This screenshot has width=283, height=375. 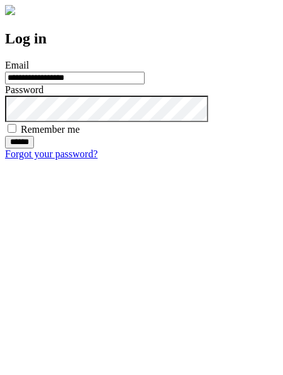 What do you see at coordinates (24, 89) in the screenshot?
I see `label: Password` at bounding box center [24, 89].